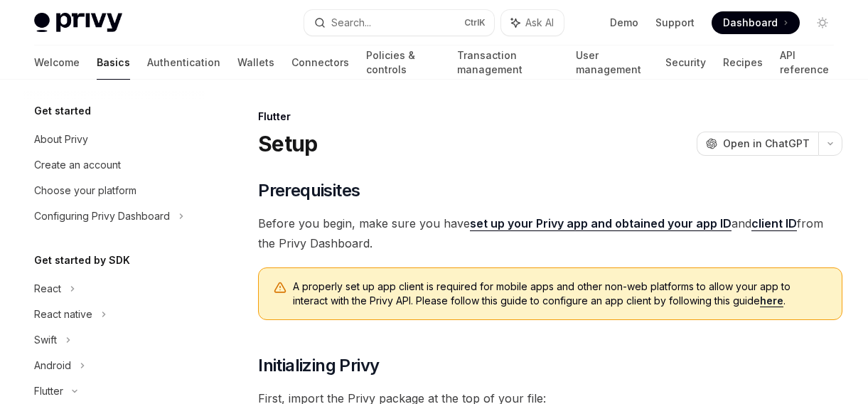  What do you see at coordinates (351, 23) in the screenshot?
I see `div: Search...` at bounding box center [351, 23].